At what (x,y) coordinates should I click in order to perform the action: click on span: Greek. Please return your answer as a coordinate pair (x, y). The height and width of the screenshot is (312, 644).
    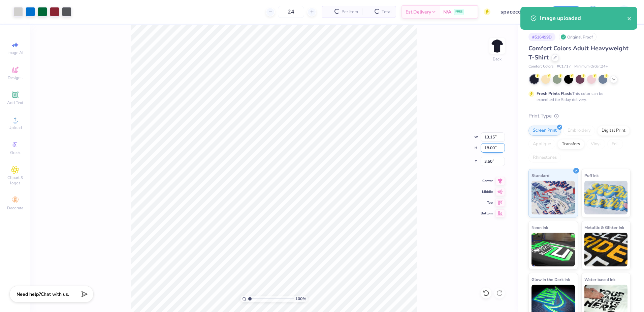
    Looking at the image, I should click on (15, 152).